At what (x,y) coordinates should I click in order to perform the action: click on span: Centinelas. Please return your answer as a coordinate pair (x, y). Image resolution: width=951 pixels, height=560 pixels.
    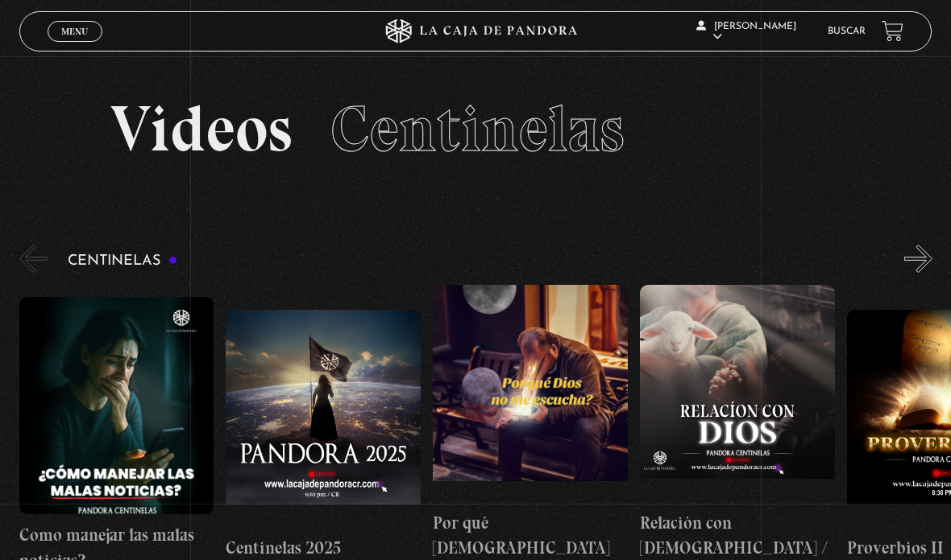
    Looking at the image, I should click on (477, 129).